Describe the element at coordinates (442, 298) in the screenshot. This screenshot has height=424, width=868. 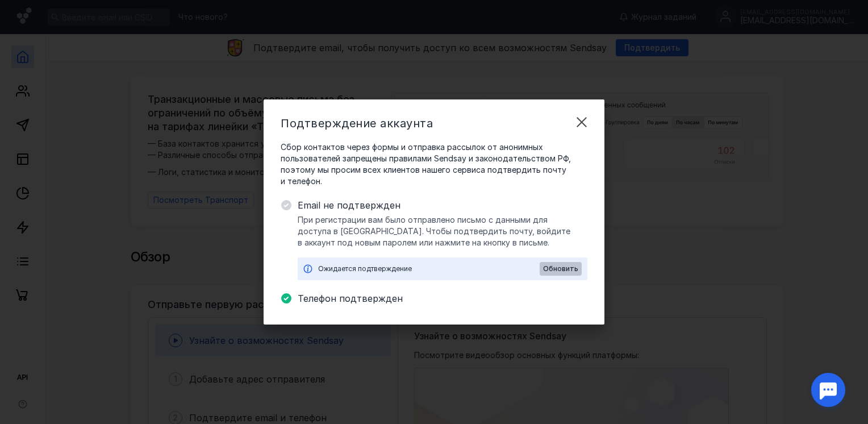
I see `span: Телефон подтвержден` at that location.